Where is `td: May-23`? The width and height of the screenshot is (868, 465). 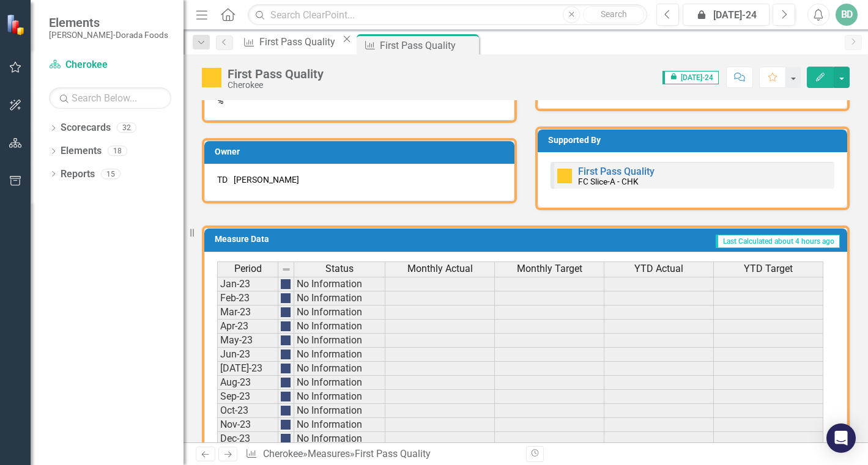
td: May-23 is located at coordinates (247, 341).